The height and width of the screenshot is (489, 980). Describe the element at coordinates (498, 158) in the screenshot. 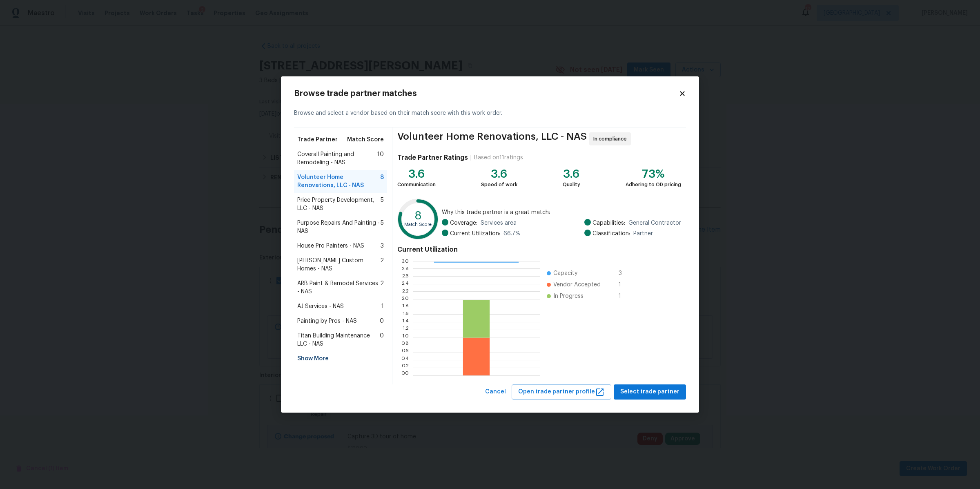

I see `div: Based on 11 ratings` at that location.